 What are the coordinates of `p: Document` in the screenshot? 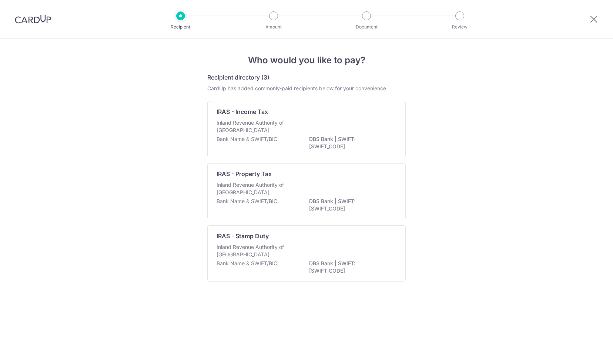 It's located at (366, 27).